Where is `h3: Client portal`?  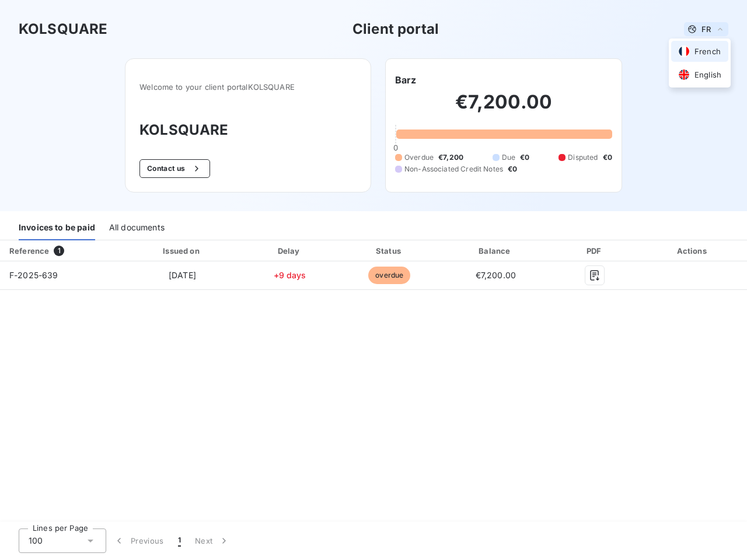
h3: Client portal is located at coordinates (396, 30).